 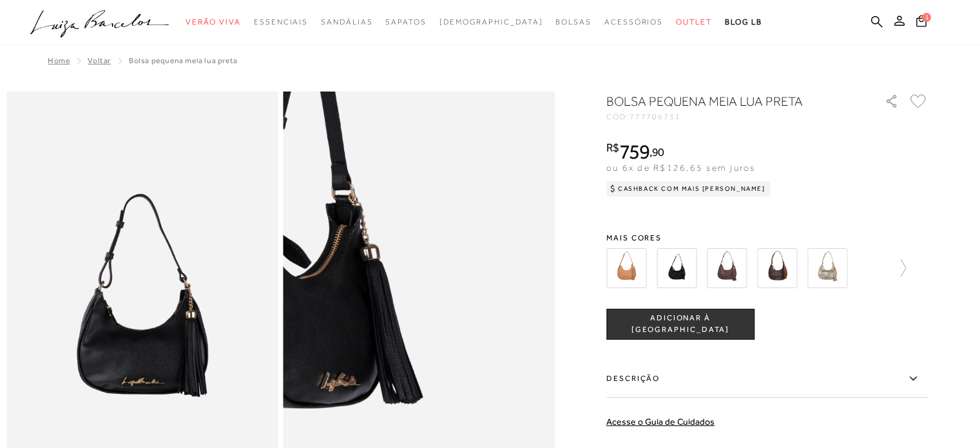 What do you see at coordinates (573, 22) in the screenshot?
I see `span: Bolsas` at bounding box center [573, 22].